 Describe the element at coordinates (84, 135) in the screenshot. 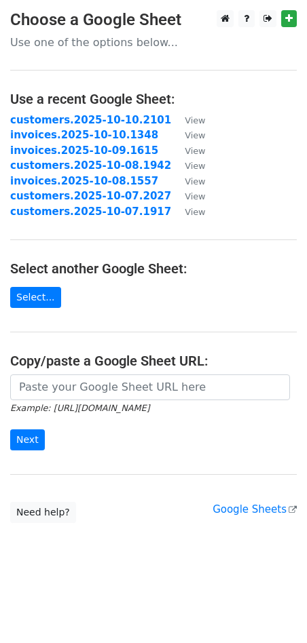

I see `strong: invoices.2025-10-10.1348` at that location.